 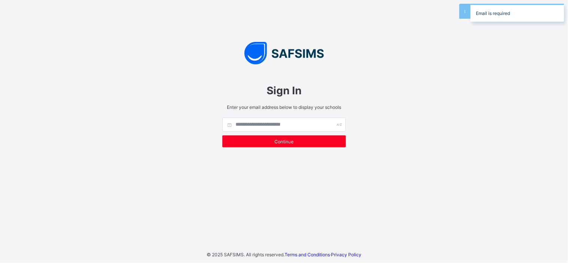 I want to click on span: © 2025 SAFSIMS. All rights reserved., so click(x=246, y=255).